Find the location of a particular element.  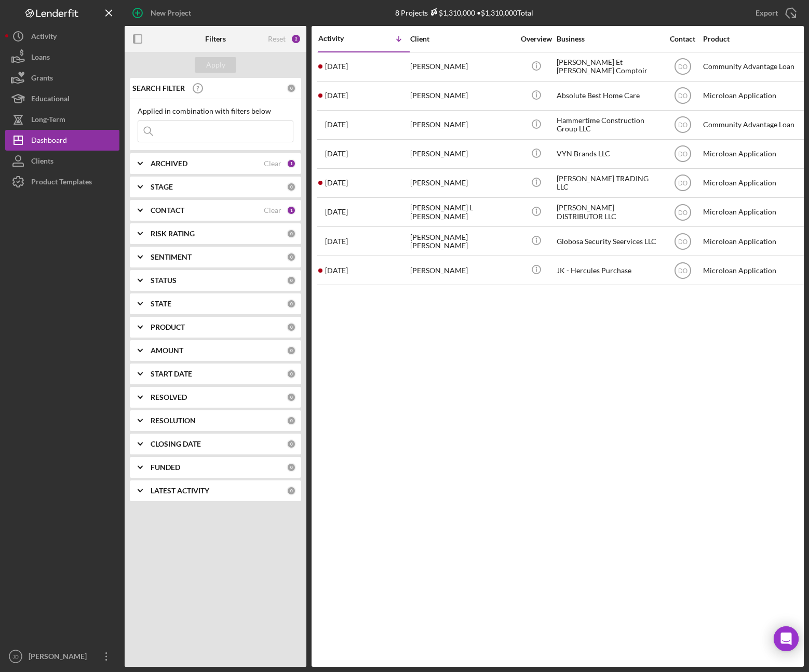

b: SENTIMENT is located at coordinates (171, 257).